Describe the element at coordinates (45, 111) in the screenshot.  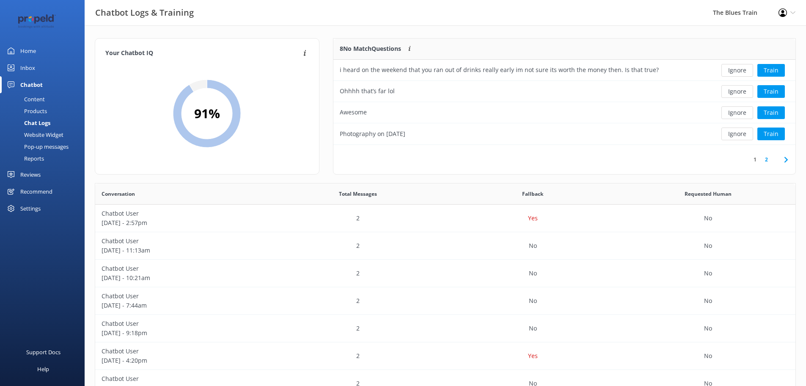
I see `a: Products` at that location.